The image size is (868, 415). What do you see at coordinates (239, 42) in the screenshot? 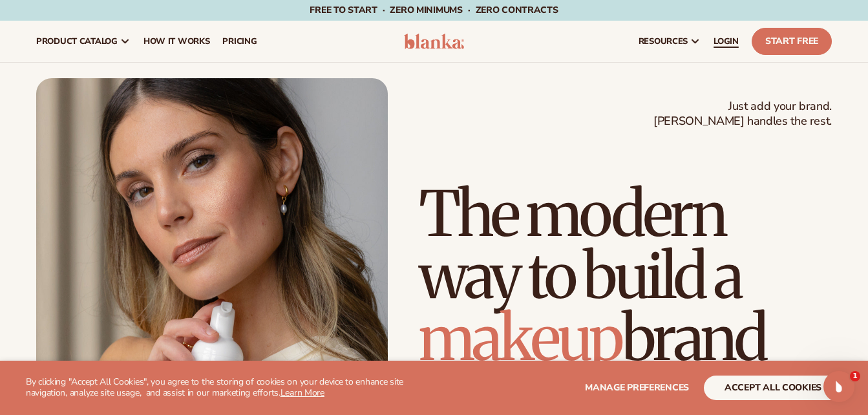
I see `span: pricing` at bounding box center [239, 42].